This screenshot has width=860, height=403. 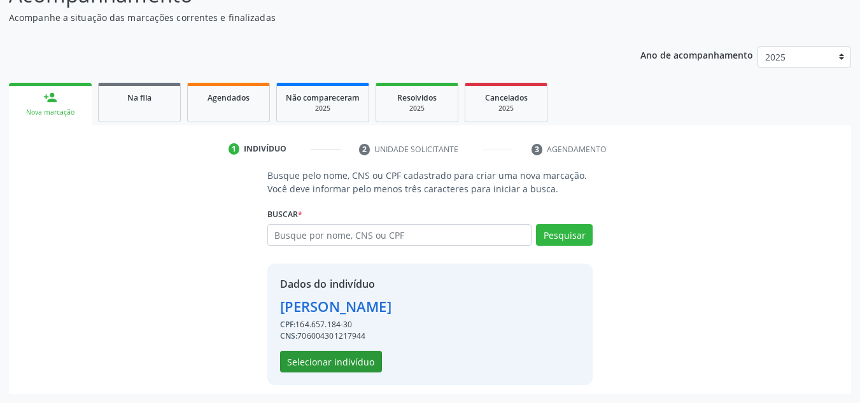 What do you see at coordinates (417, 97) in the screenshot?
I see `span: Resolvidos` at bounding box center [417, 97].